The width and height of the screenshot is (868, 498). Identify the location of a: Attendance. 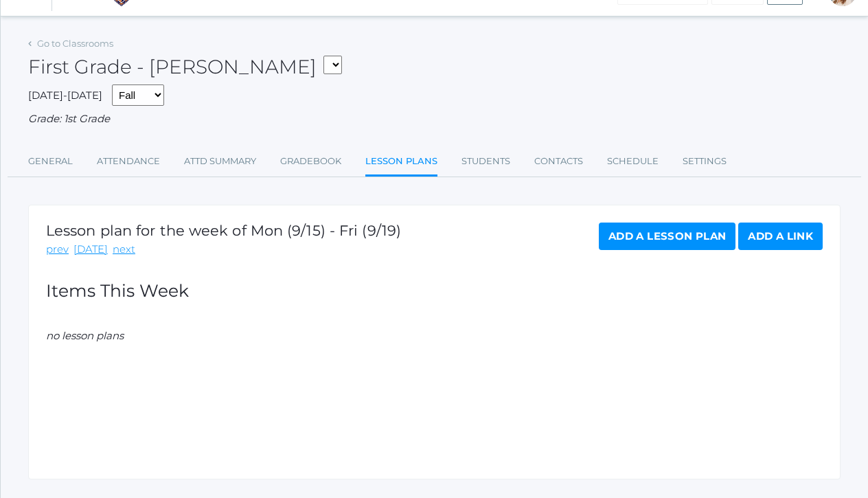
(128, 161).